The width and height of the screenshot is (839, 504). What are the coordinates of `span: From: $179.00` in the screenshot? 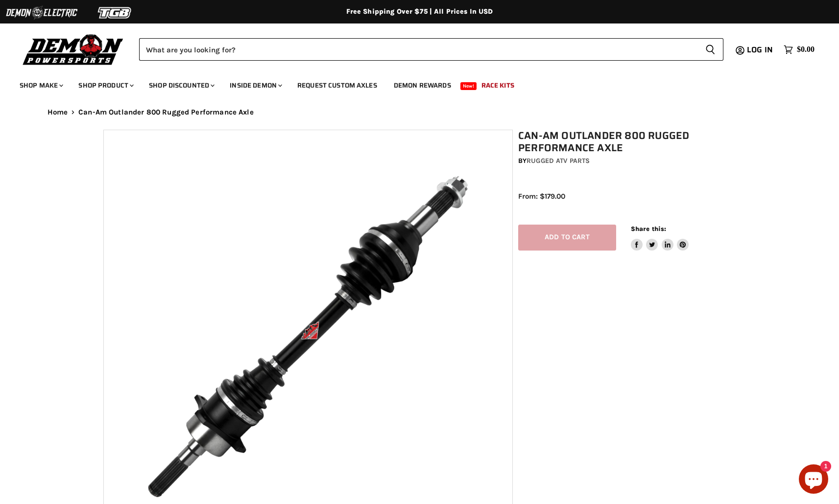 It's located at (541, 196).